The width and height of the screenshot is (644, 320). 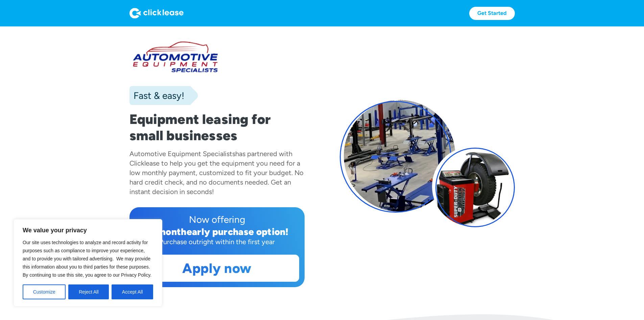 What do you see at coordinates (87, 258) in the screenshot?
I see `span: Our site uses technologies to analyze and record activity for purposes such as compliance to impr...` at bounding box center [87, 258].